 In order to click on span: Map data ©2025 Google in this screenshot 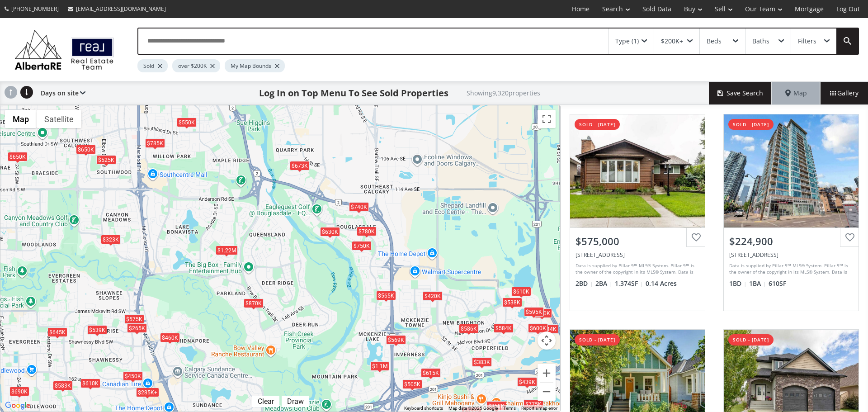, I will do `click(473, 408)`.